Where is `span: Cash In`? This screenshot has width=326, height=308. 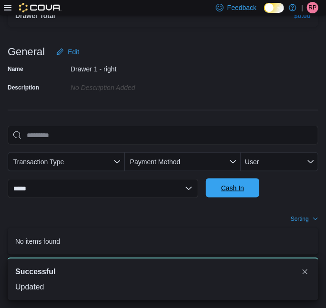
span: Cash In is located at coordinates (232, 188).